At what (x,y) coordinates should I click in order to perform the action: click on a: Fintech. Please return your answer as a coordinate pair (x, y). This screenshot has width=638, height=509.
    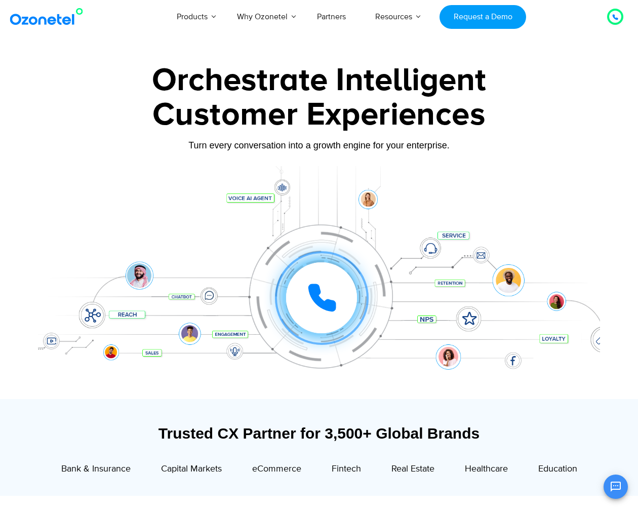
    Looking at the image, I should click on (346, 470).